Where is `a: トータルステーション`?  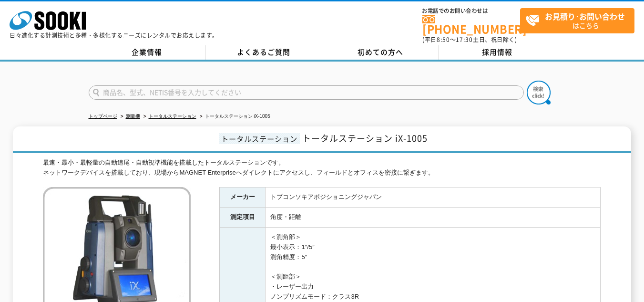
a: トータルステーション is located at coordinates (173, 116).